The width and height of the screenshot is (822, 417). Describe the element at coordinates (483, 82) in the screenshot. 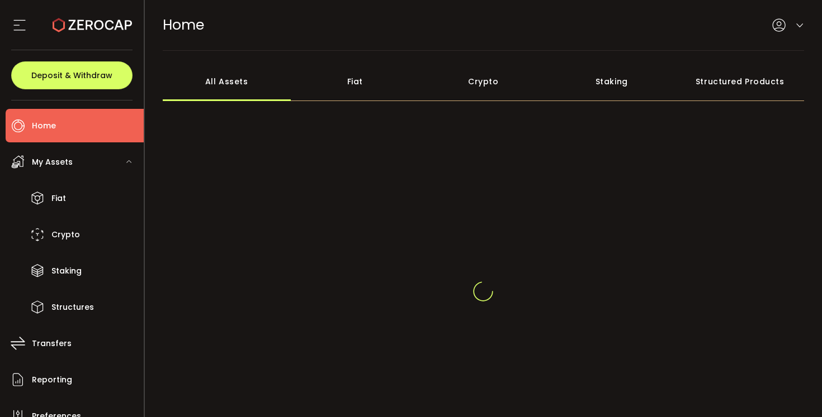

I see `div: Crypto` at that location.